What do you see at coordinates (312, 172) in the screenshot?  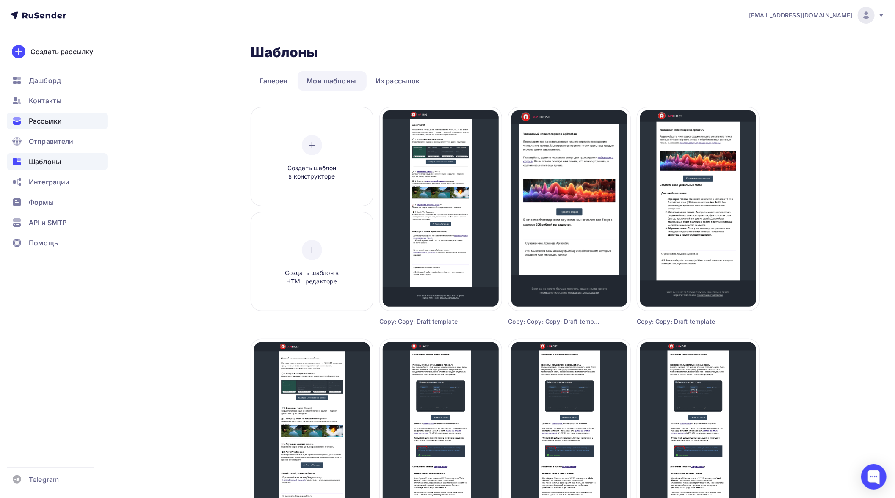 I see `span: Создать шаблон в конструкторе` at bounding box center [312, 172].